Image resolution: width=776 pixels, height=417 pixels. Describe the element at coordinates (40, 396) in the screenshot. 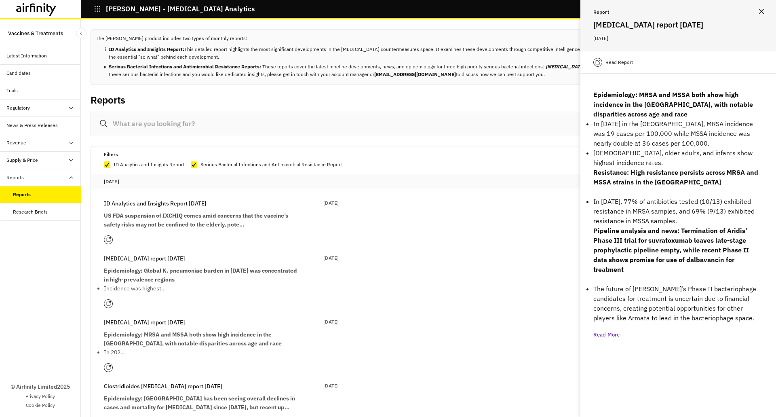

I see `a: Privacy Policy` at that location.